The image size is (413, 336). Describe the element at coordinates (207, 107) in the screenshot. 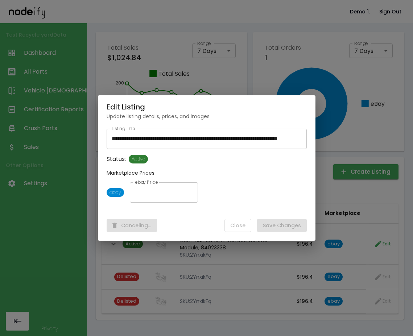

I see `h6: Edit Listing` at that location.